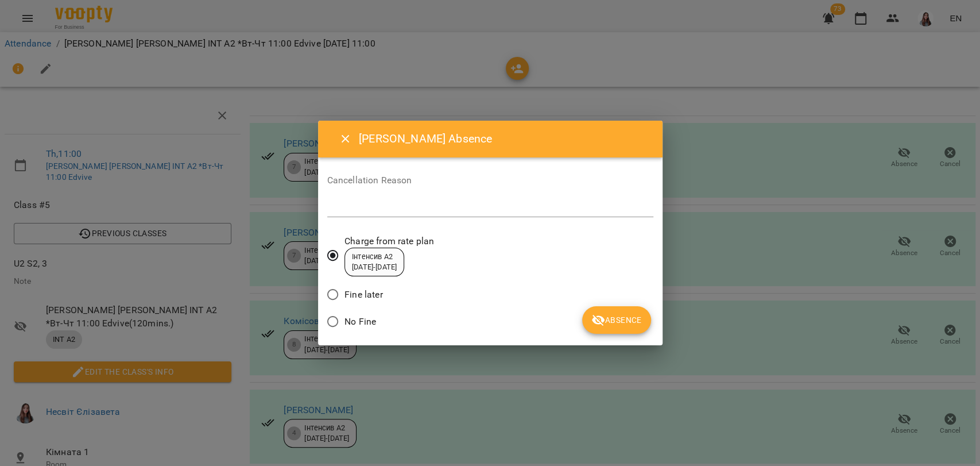 The height and width of the screenshot is (466, 980). I want to click on span: Fine later, so click(363, 295).